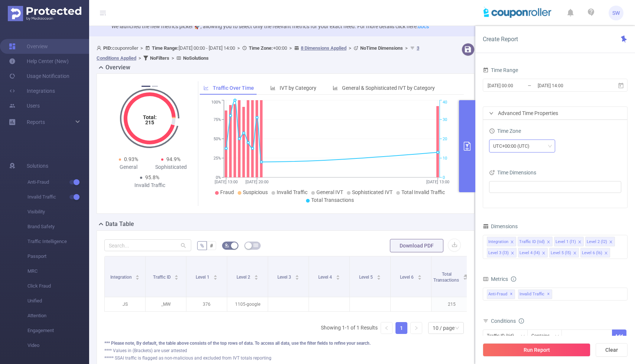 Image resolution: width=635 pixels, height=364 pixels. I want to click on span: Click Fraud, so click(58, 286).